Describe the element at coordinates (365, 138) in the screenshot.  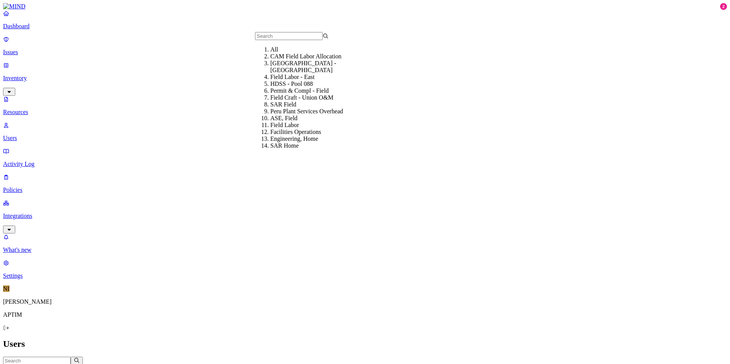
I see `p: Users` at that location.